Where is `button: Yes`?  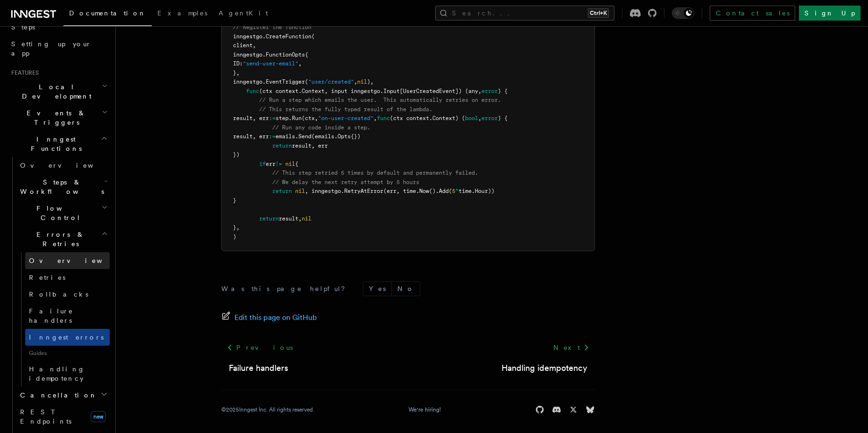 button: Yes is located at coordinates (377, 289).